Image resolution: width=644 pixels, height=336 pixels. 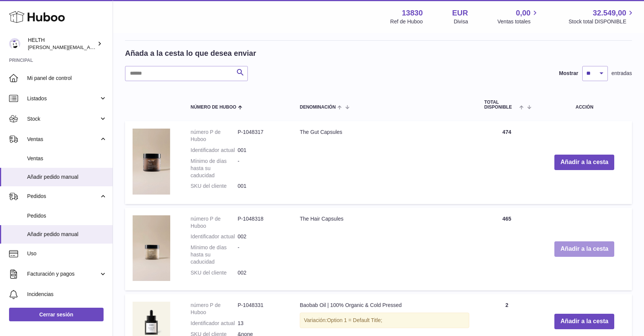 What do you see at coordinates (385, 320) in the screenshot?
I see `div: Variación:` at bounding box center [385, 320].